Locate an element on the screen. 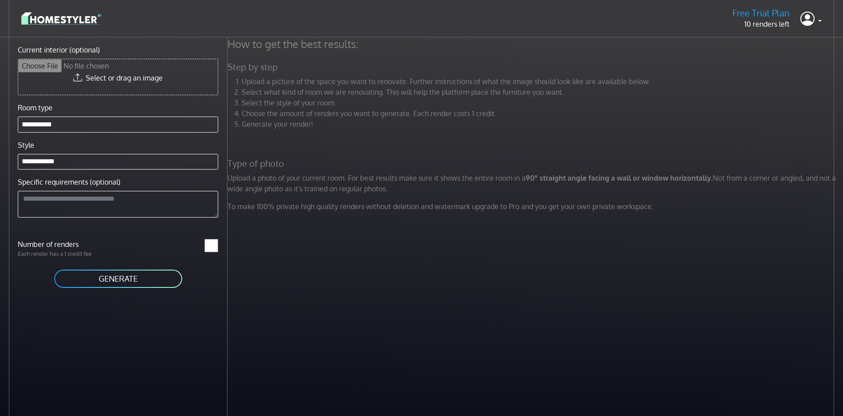  li: Select the style of your room. is located at coordinates (539, 103).